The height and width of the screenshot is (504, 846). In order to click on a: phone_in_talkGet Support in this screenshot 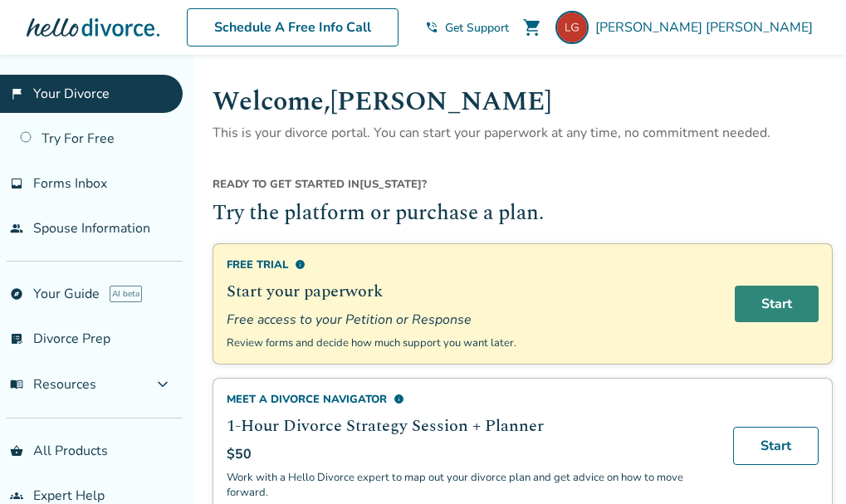, I will do `click(467, 27)`.